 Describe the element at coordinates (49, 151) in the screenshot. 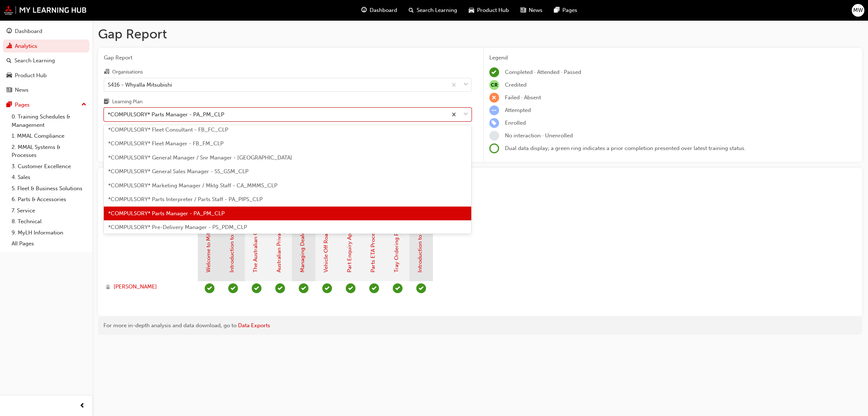

I see `a: 2. MMAL Systems & Processes` at that location.